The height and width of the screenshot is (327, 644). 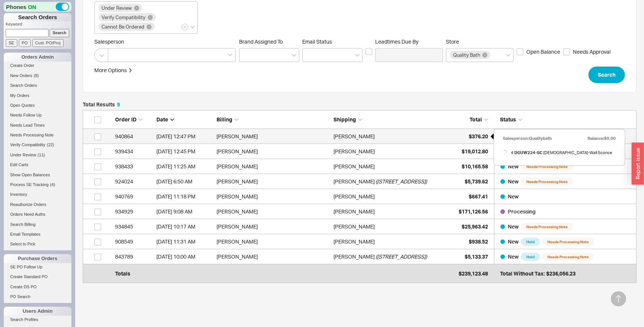 What do you see at coordinates (528, 153) in the screenshot?
I see `b: DGUW224-SC` at bounding box center [528, 153].